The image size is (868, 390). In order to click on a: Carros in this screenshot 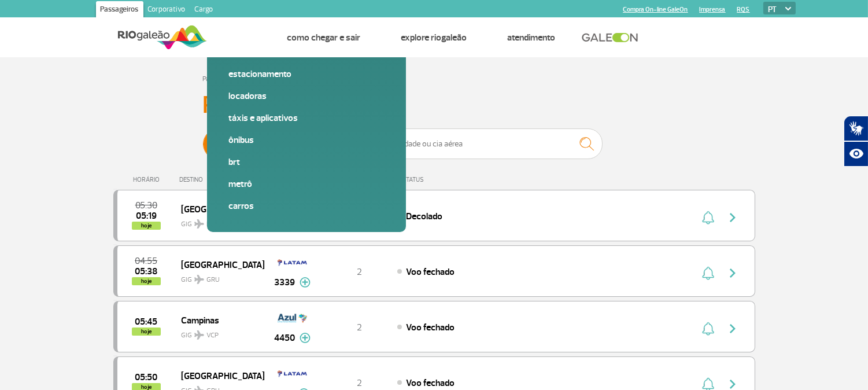, I will do `click(306, 206)`.